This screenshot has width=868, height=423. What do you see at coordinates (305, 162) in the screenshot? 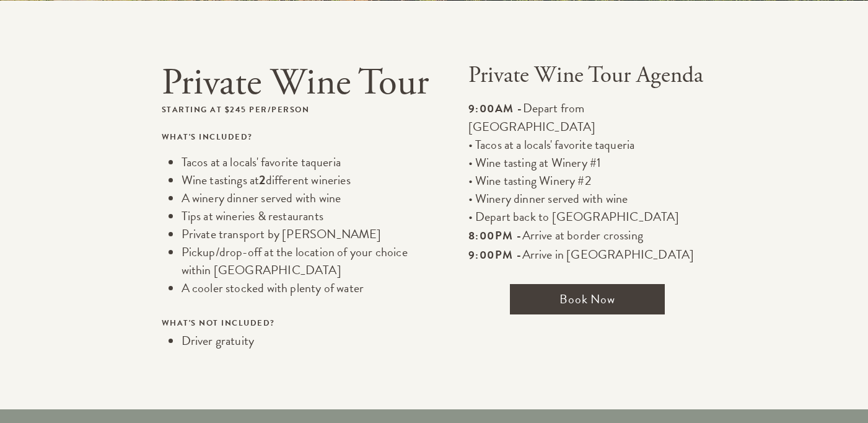
I see `li: Tacos at a locals' favorite taqueria` at bounding box center [305, 162].